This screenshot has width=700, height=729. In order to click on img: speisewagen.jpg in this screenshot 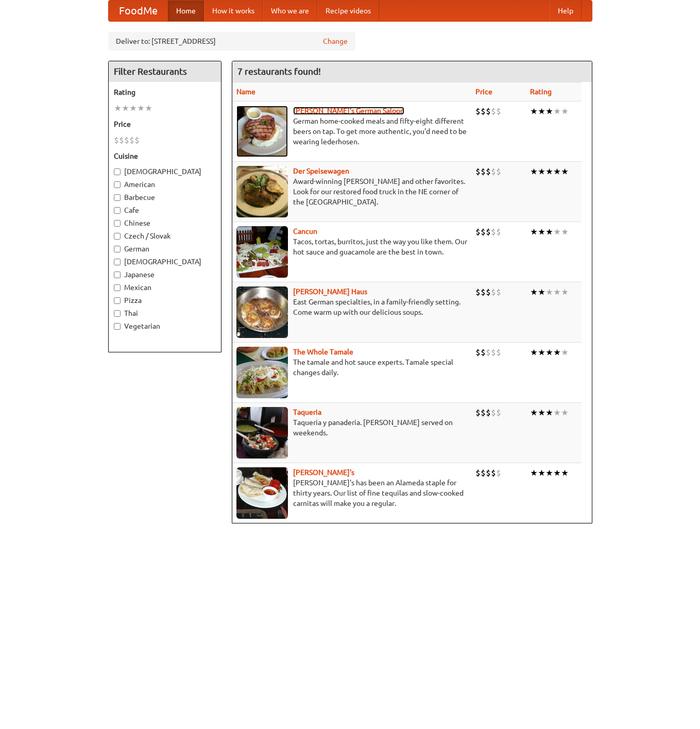, I will do `click(262, 192)`.